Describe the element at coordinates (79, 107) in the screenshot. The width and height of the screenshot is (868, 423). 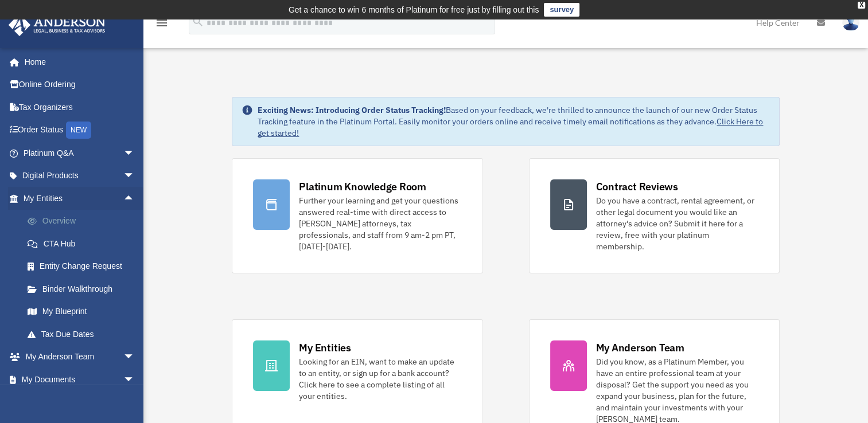
I see `a: Tax Organizers` at that location.